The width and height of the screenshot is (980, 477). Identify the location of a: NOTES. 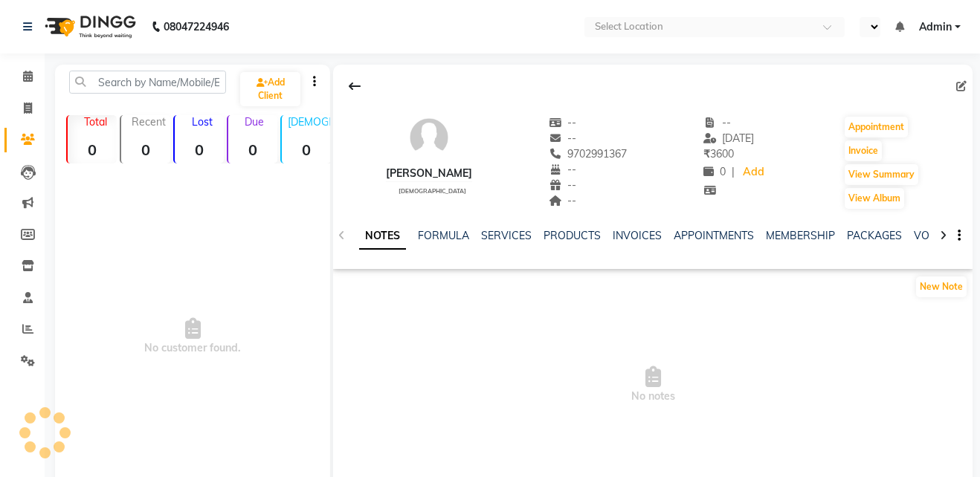
(382, 236).